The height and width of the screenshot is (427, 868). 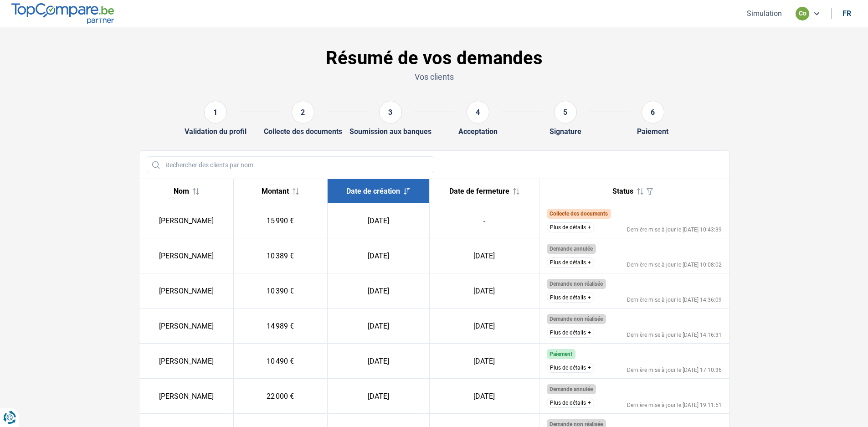 What do you see at coordinates (63, 13) in the screenshot?
I see `img: TopCompare.be` at bounding box center [63, 13].